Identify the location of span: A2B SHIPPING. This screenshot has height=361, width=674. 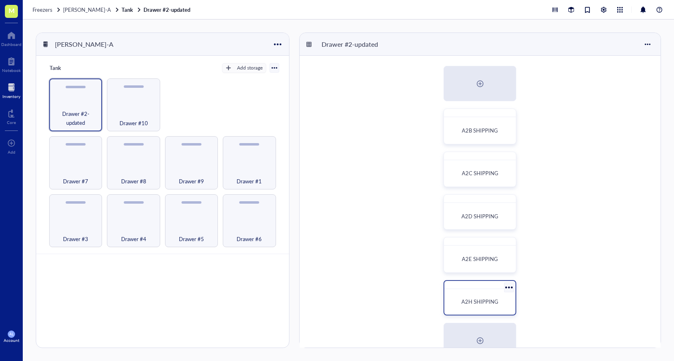
(480, 130).